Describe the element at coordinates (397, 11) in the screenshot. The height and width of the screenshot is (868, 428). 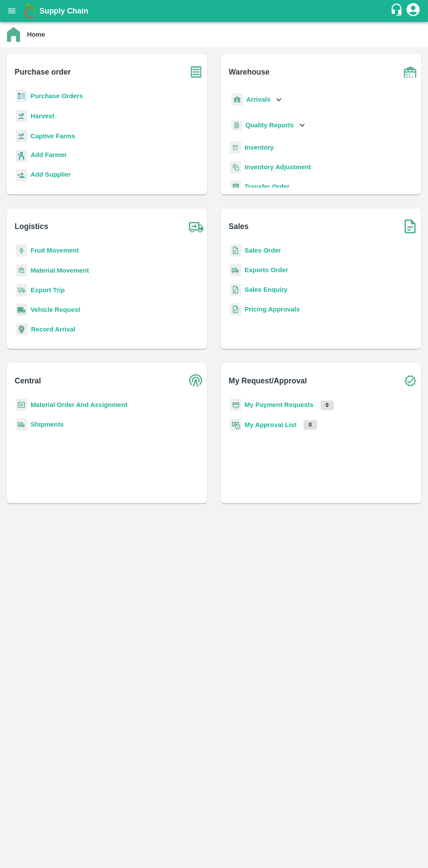
I see `div: customer-support` at that location.